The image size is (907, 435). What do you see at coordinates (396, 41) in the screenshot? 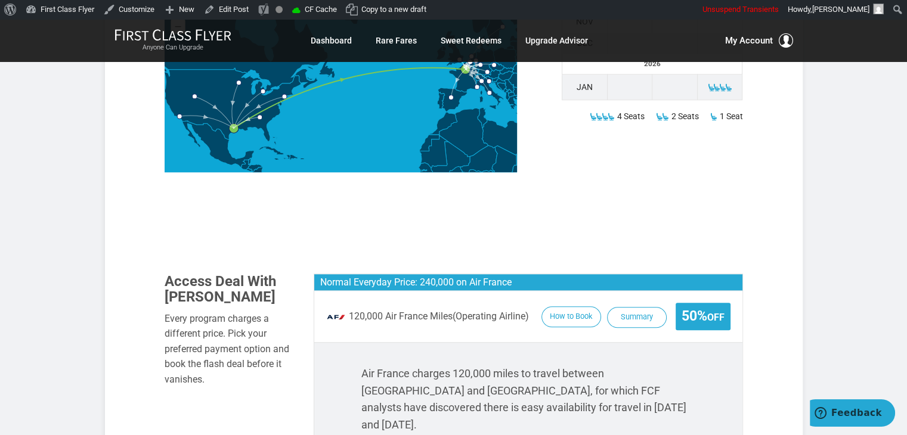
I see `a: Rare Fares` at bounding box center [396, 41].